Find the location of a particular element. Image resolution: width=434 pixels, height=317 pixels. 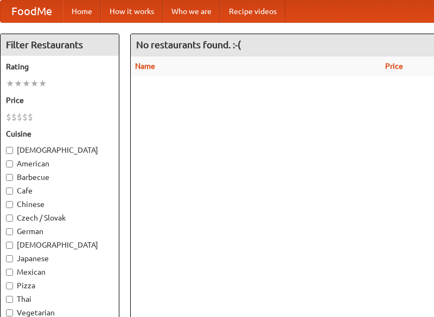

input: Cafe is located at coordinates (9, 191).